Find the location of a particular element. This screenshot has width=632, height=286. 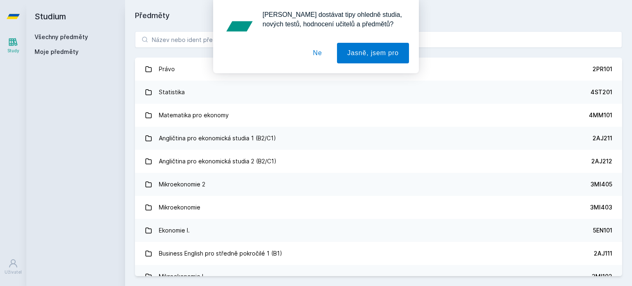

a: Statistika 4ST201 is located at coordinates (379, 92).